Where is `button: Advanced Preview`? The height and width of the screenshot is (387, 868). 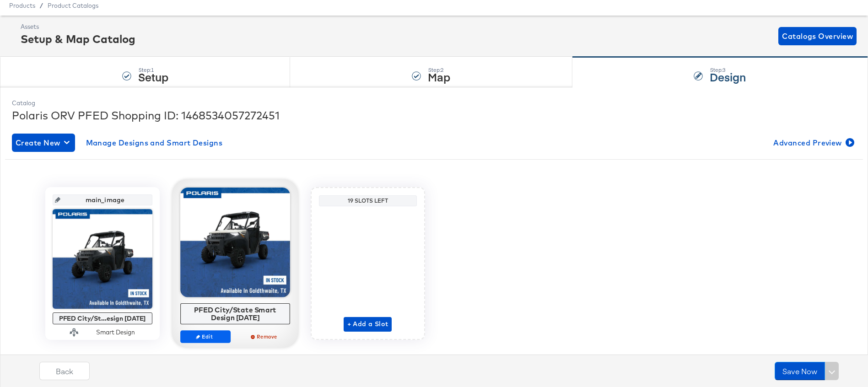 button: Advanced Preview is located at coordinates (813, 143).